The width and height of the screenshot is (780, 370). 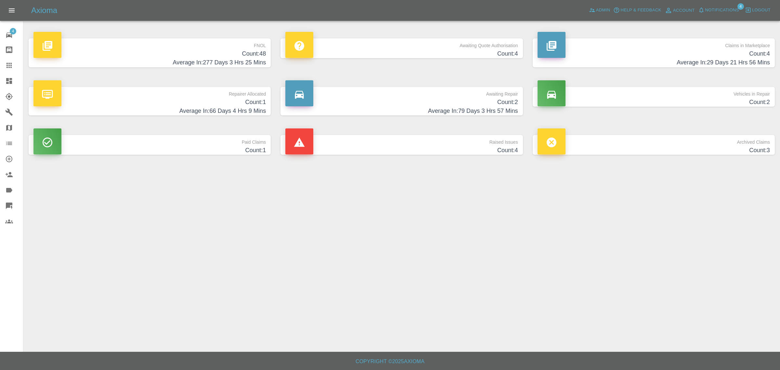 What do you see at coordinates (401, 44) in the screenshot?
I see `p: Awaiting Quote Authorisation` at bounding box center [401, 44].